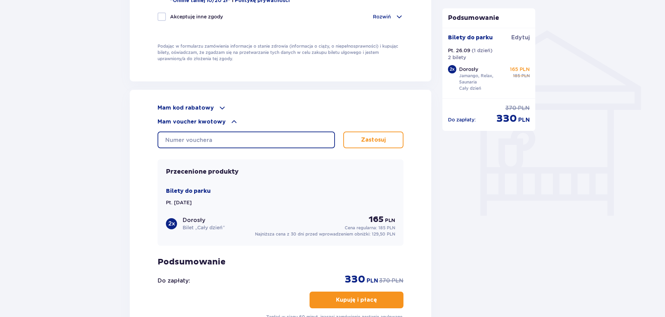  Describe the element at coordinates (246, 140) in the screenshot. I see `input: Numer vouchera` at that location.